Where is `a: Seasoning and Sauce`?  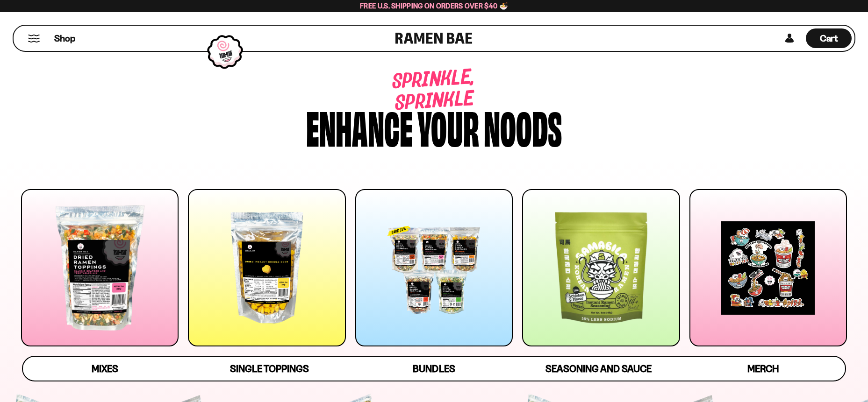 a: Seasoning and Sauce is located at coordinates (598, 368).